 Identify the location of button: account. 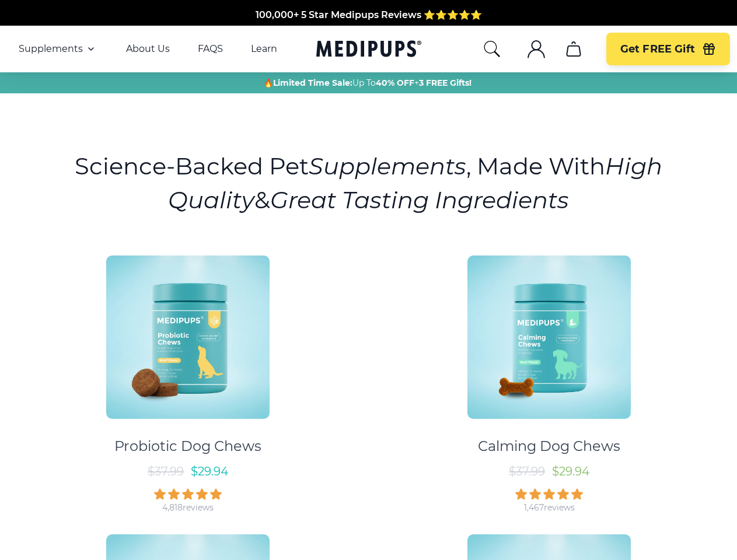
(536, 49).